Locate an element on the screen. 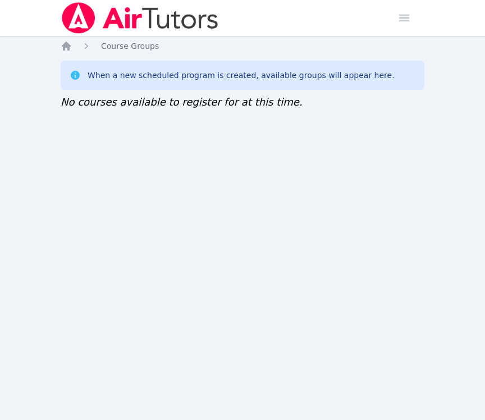 The height and width of the screenshot is (420, 485). span: No courses available to register for at this time. is located at coordinates (181, 102).